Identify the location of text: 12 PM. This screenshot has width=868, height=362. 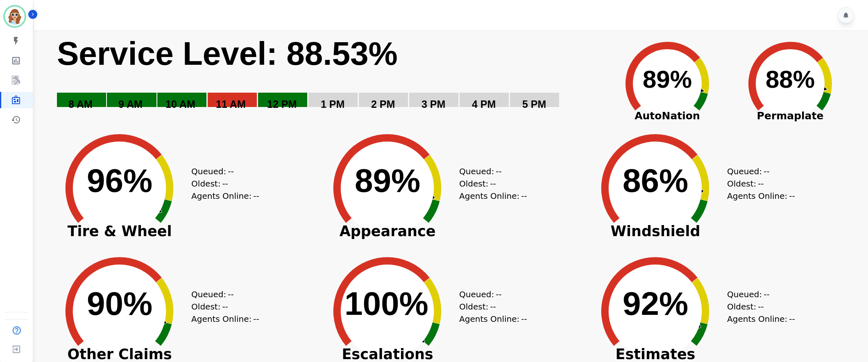
(282, 104).